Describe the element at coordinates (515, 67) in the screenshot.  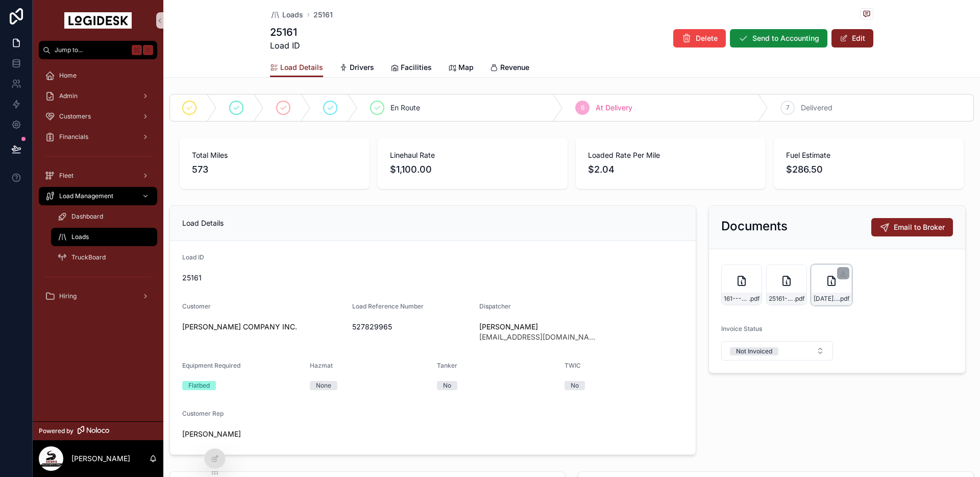
I see `span: Revenue` at that location.